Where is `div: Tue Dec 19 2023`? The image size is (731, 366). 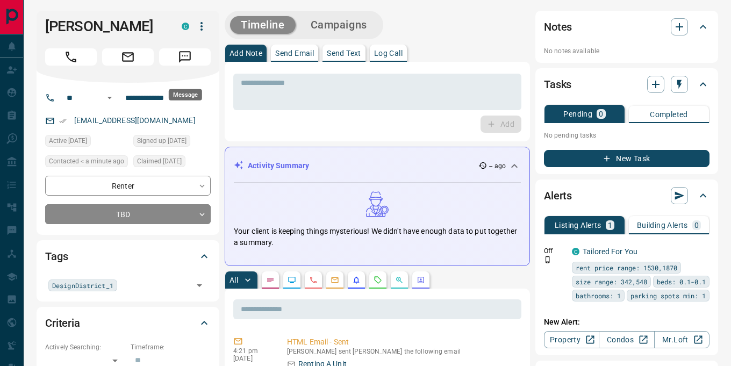 div: Tue Dec 19 2023 is located at coordinates (87, 143).